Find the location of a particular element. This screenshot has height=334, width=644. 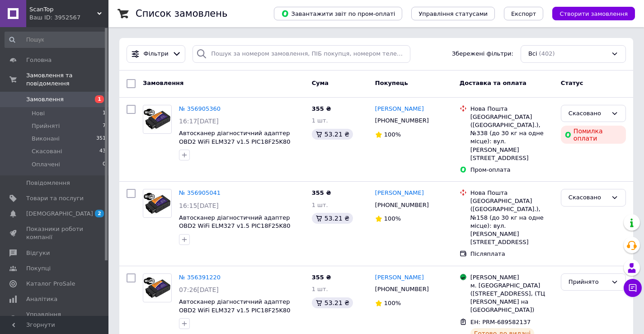

span: Завантажити звіт по пром-оплаті is located at coordinates (338, 13).